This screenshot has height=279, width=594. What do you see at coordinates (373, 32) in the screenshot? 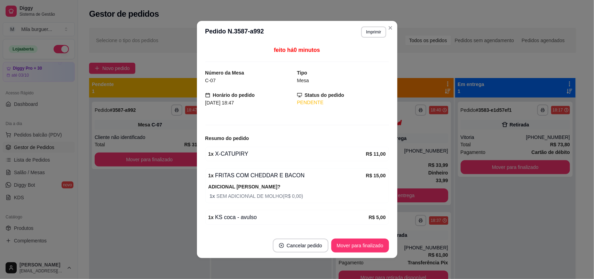
I see `button: Imprimir` at bounding box center [373, 32].